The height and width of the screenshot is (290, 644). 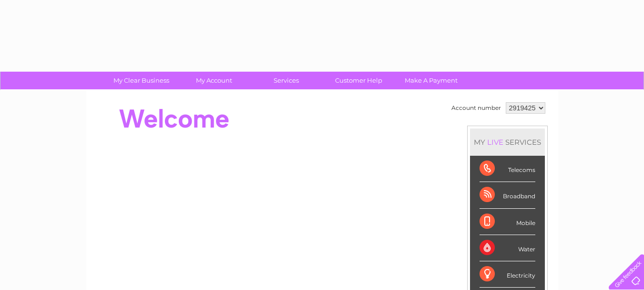 What do you see at coordinates (359, 80) in the screenshot?
I see `a: Customer Help` at bounding box center [359, 80].